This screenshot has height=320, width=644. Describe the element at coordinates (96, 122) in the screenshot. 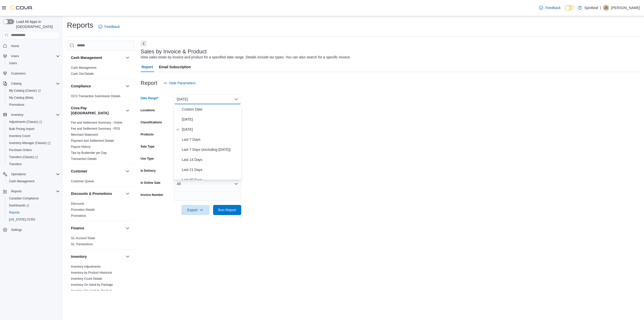

I see `a: Fee and Settlement Summary - Online` at that location.